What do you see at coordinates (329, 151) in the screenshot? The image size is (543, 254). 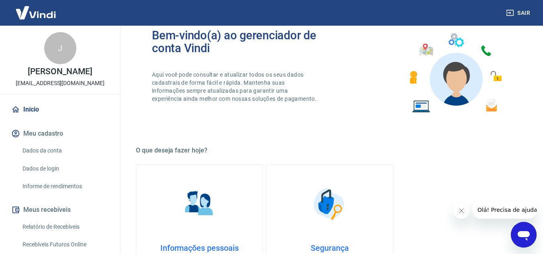 I see `h5: O que deseja fazer hoje?` at bounding box center [329, 151].